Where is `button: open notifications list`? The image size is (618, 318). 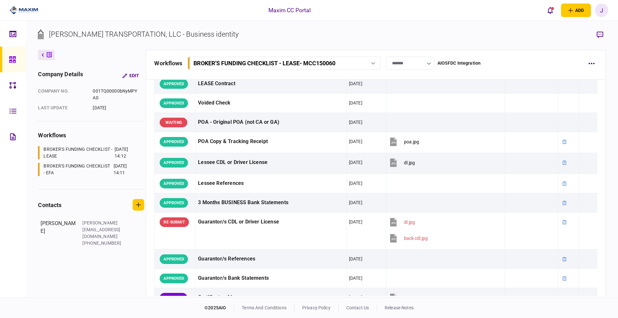
button: open notifications list is located at coordinates (550, 10).